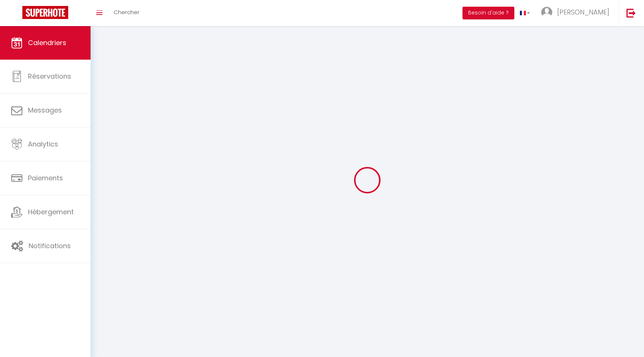 This screenshot has width=644, height=357. I want to click on span: Notifications, so click(50, 245).